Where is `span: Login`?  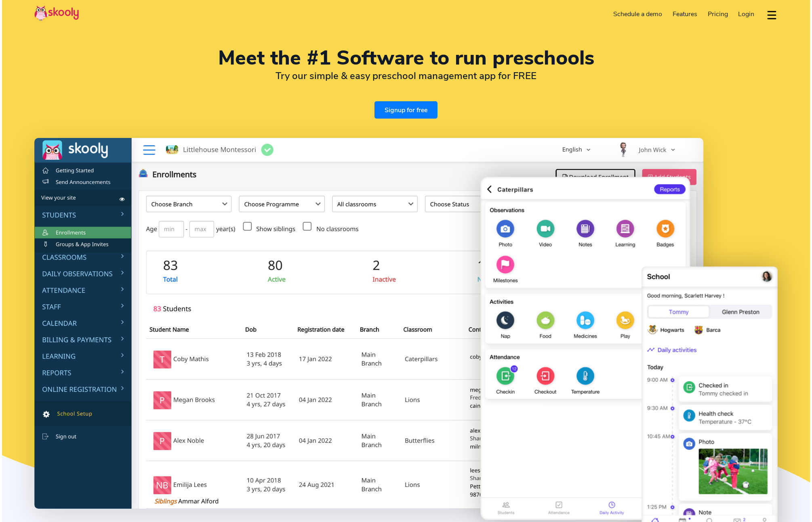
span: Login is located at coordinates (746, 14).